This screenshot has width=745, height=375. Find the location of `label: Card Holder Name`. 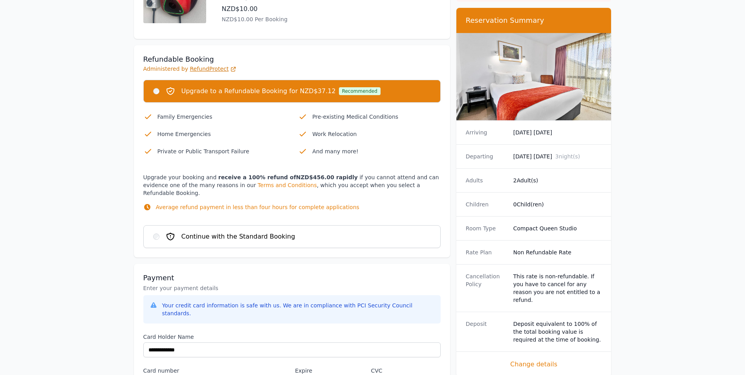

label: Card Holder Name is located at coordinates (292, 336).